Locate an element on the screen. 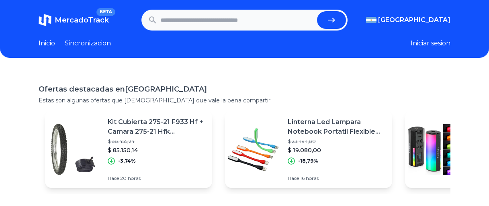 This screenshot has width=489, height=206. span: BETA is located at coordinates (106, 12).